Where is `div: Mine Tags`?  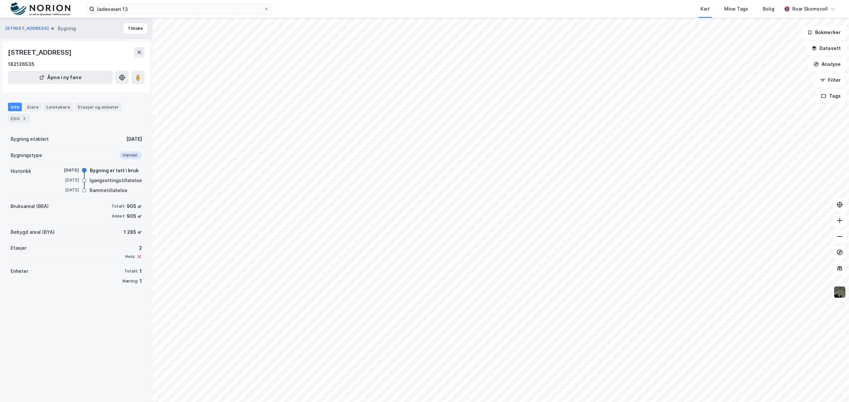 div: Mine Tags is located at coordinates (736, 9).